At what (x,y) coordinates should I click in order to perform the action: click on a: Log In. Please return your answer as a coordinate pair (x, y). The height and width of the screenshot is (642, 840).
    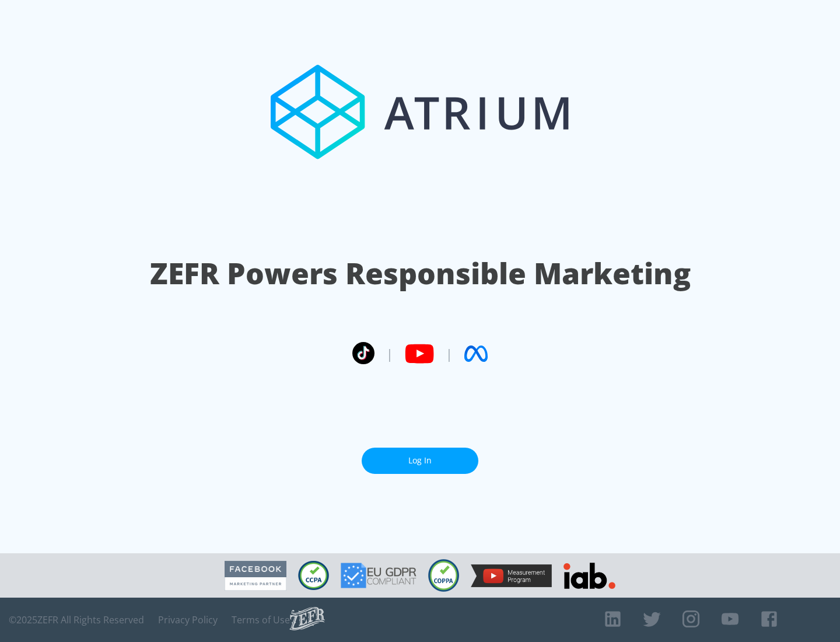
    Looking at the image, I should click on (420, 460).